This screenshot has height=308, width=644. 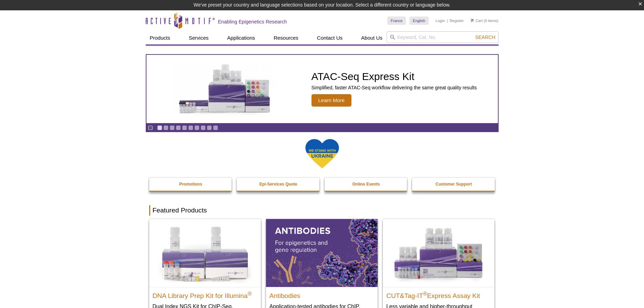 What do you see at coordinates (397, 21) in the screenshot?
I see `a: France` at bounding box center [397, 21].